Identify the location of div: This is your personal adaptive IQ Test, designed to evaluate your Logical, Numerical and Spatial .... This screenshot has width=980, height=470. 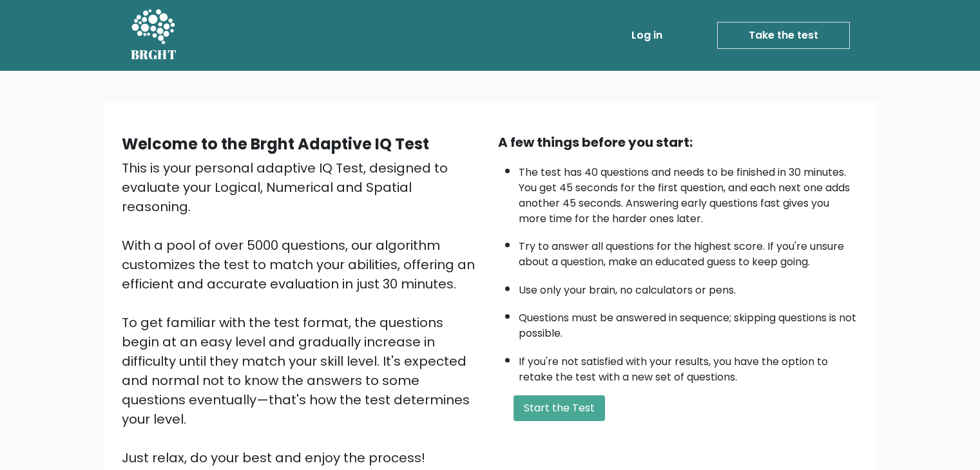
(302, 313).